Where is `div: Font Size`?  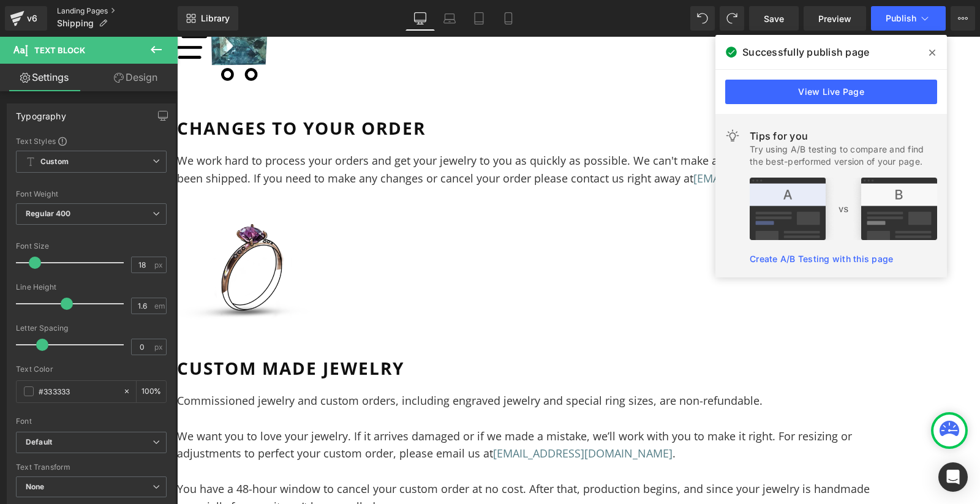 div: Font Size is located at coordinates (91, 246).